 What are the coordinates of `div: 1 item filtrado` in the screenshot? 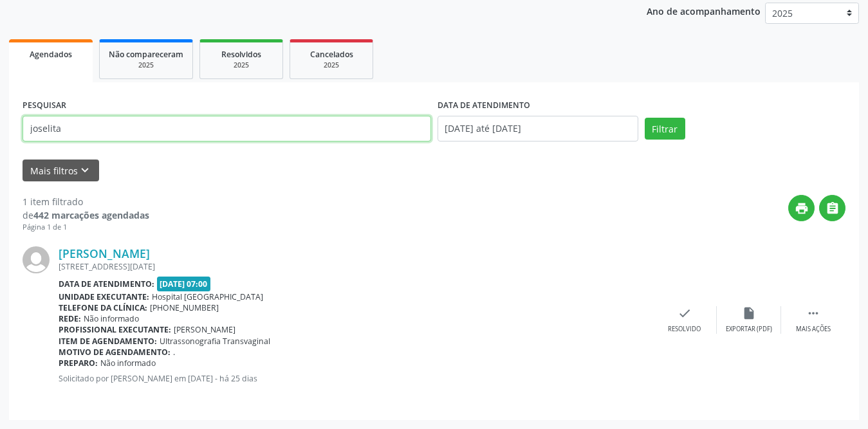 It's located at (85, 201).